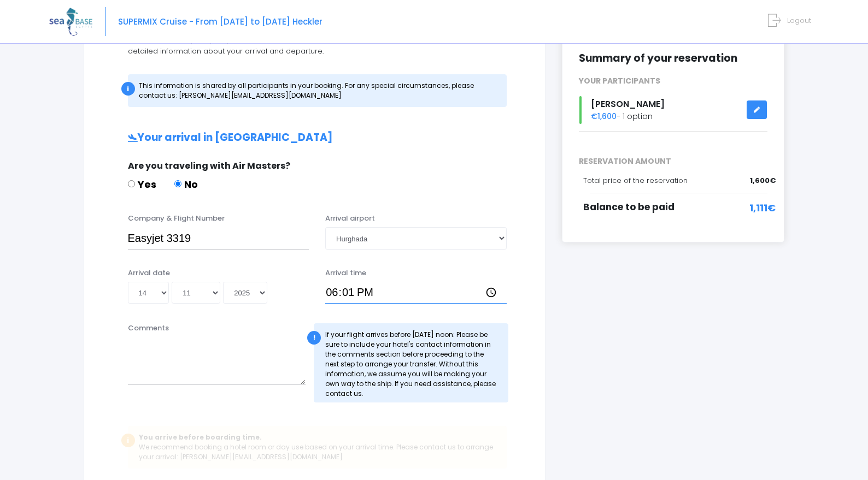 This screenshot has height=480, width=868. Describe the element at coordinates (658, 58) in the screenshot. I see `font: Summary of your reservation` at that location.